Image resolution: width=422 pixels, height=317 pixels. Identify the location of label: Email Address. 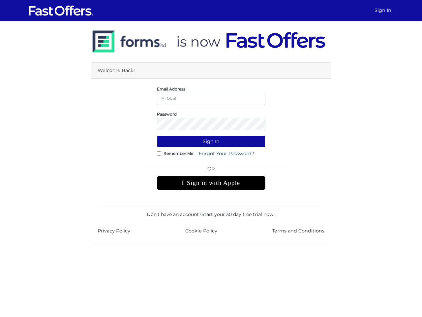
(171, 89).